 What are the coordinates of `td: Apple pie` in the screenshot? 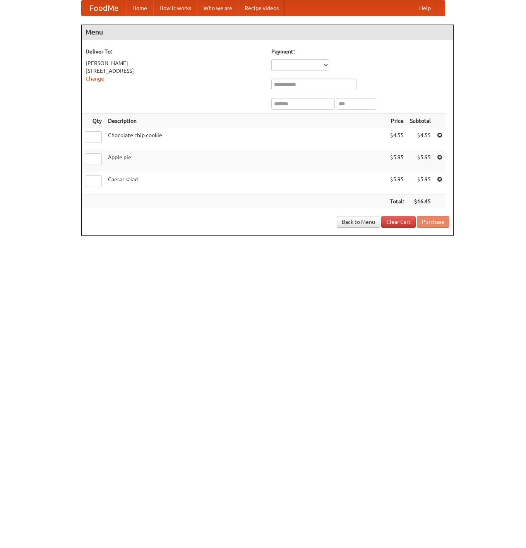 It's located at (246, 161).